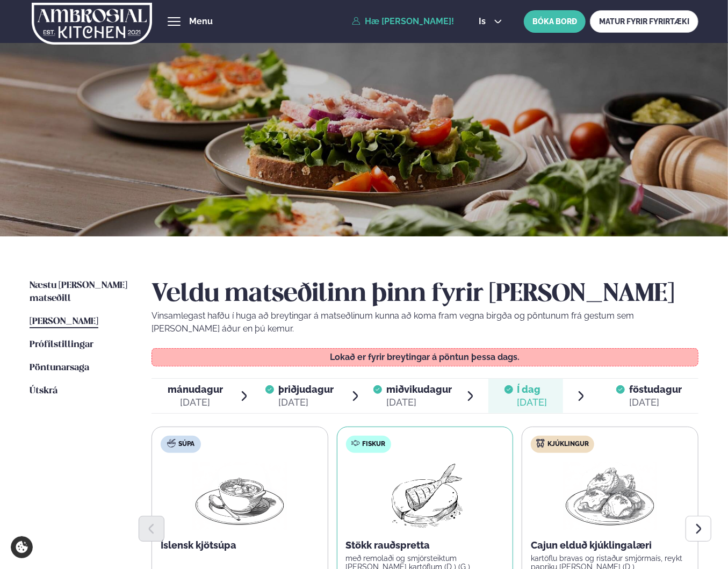  Describe the element at coordinates (568, 444) in the screenshot. I see `span: Kjúklingur` at that location.